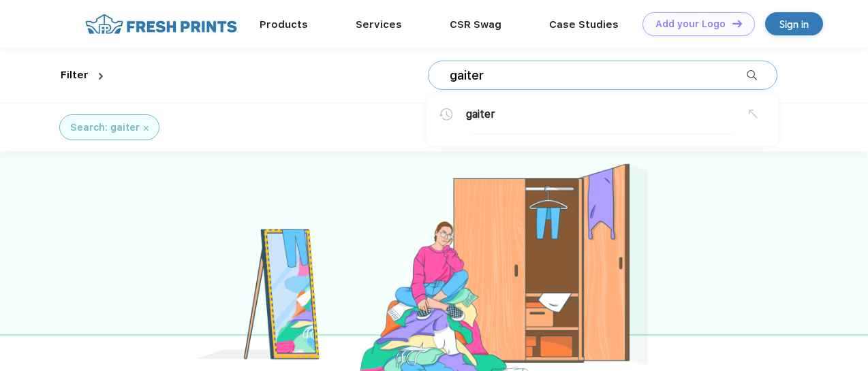 The width and height of the screenshot is (868, 371). What do you see at coordinates (101, 76) in the screenshot?
I see `img: dropdown.png` at bounding box center [101, 76].